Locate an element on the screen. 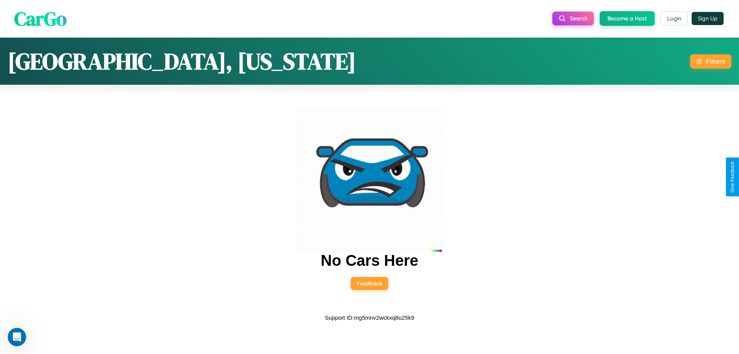 This screenshot has width=739, height=354. button: Login is located at coordinates (674, 18).